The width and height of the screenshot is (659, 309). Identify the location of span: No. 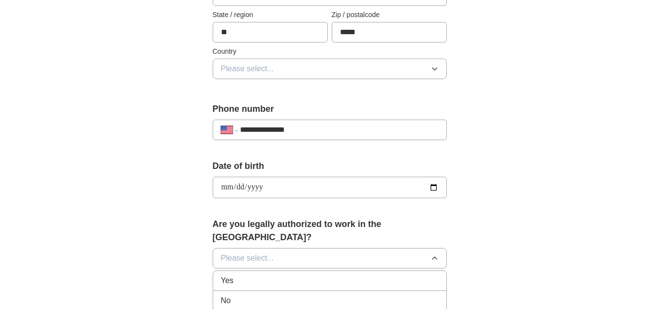
(226, 301).